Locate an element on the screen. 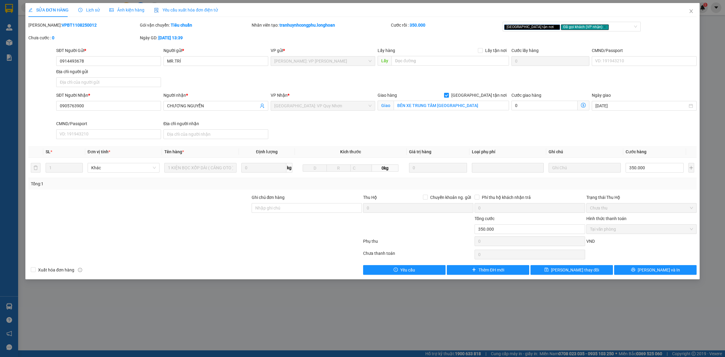  span: VP Nhận is located at coordinates (279, 95).